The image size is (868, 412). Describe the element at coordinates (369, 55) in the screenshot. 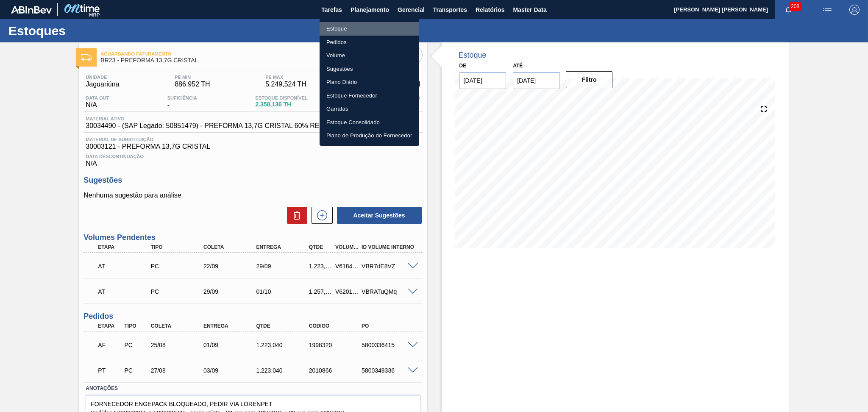

I see `a: Volume` at that location.